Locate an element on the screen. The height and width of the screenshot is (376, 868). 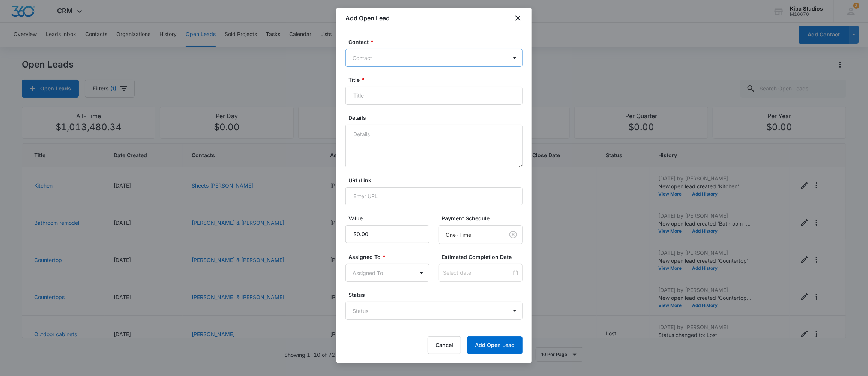
button: Add Open Lead is located at coordinates (495, 345).